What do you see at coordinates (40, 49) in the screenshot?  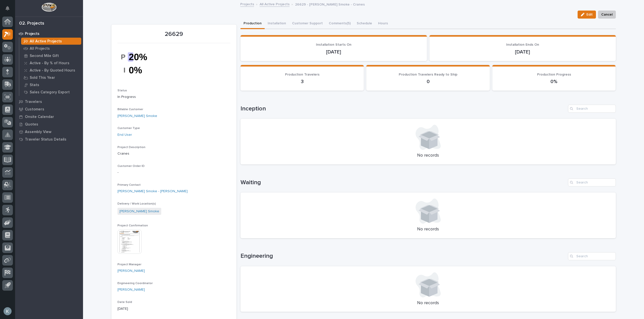 I see `p: All Projects` at bounding box center [40, 49].